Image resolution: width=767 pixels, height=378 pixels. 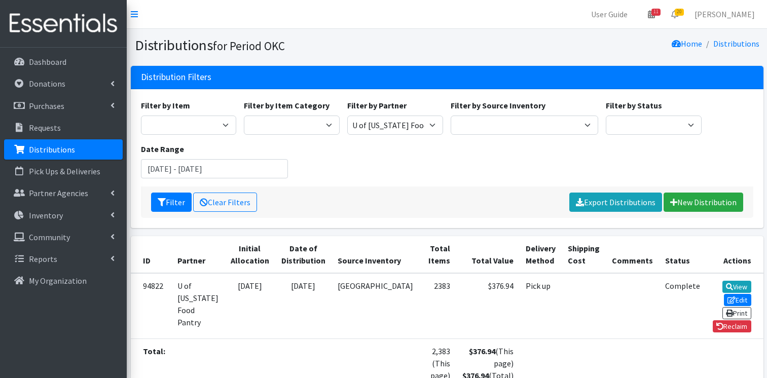 I want to click on img: HumanEssentials, so click(x=63, y=23).